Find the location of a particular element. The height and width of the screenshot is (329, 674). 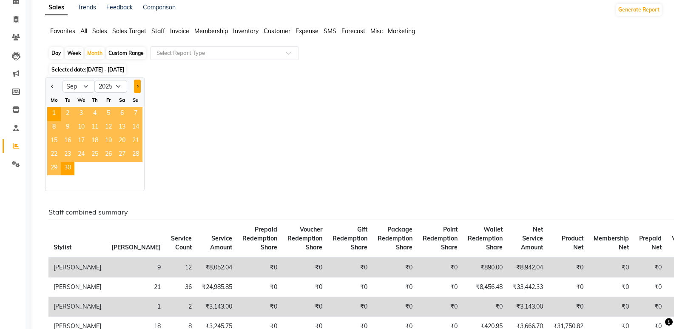

span: 5 is located at coordinates (108, 114).